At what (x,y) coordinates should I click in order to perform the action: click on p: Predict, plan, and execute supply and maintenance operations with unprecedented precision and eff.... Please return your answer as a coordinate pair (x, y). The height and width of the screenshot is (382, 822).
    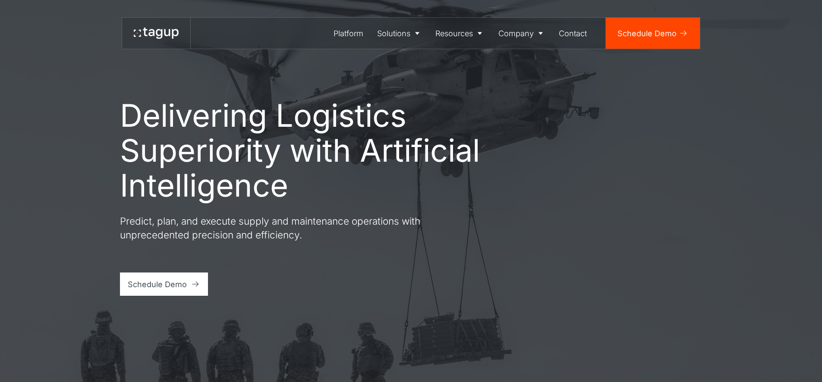
    Looking at the image, I should click on (275, 228).